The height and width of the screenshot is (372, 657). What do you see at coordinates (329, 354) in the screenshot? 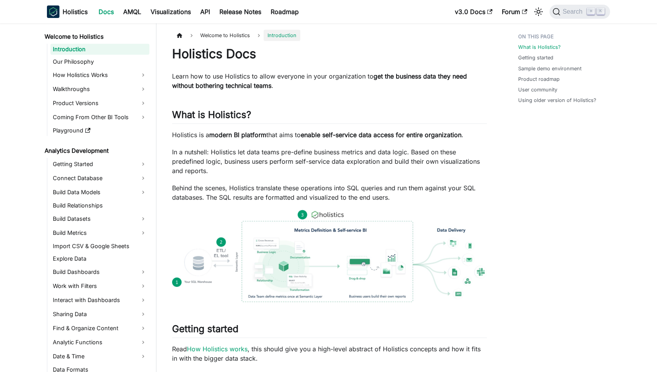
I see `p: Read , this should give you a high-level abstract of Holistics concepts and how it fits in with t...` at bounding box center [329, 354].